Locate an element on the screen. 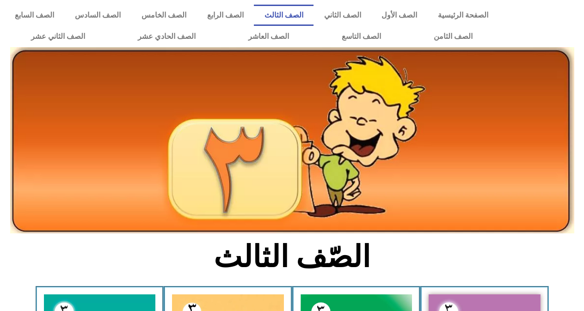 The image size is (584, 311). a: الصف الرابع is located at coordinates (226, 15).